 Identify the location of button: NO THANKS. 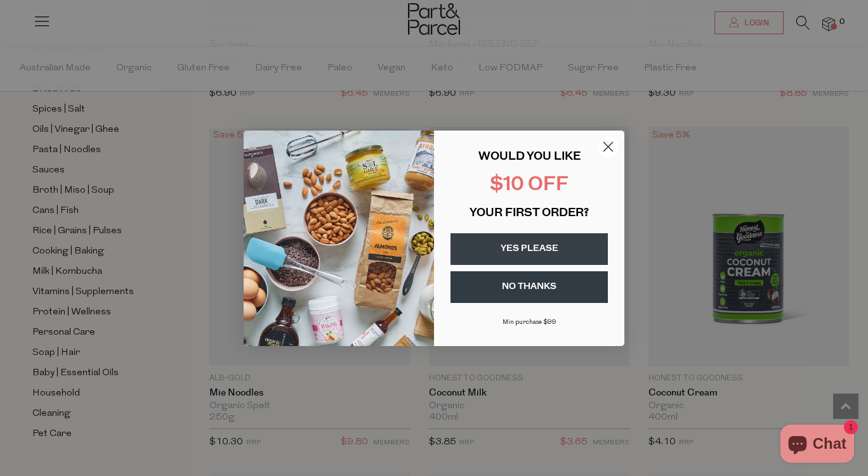
(529, 288).